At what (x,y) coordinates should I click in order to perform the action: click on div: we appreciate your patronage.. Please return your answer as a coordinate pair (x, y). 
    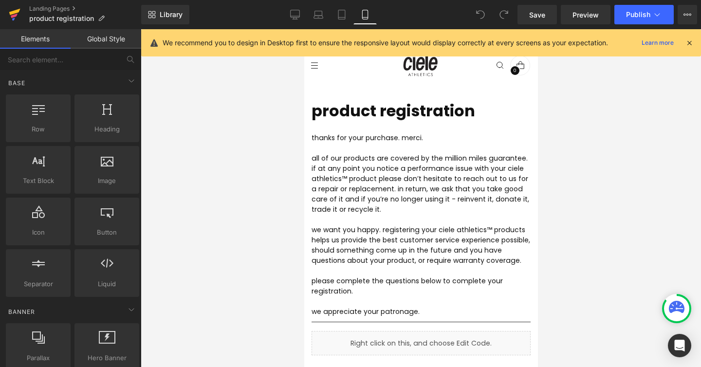
    Looking at the image, I should click on (117, 282).